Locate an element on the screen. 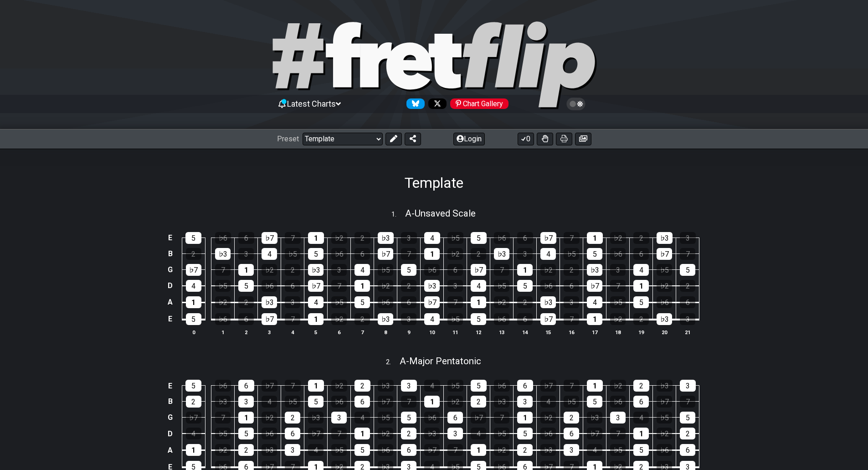 The width and height of the screenshot is (868, 470). th: 14 is located at coordinates (525, 332).